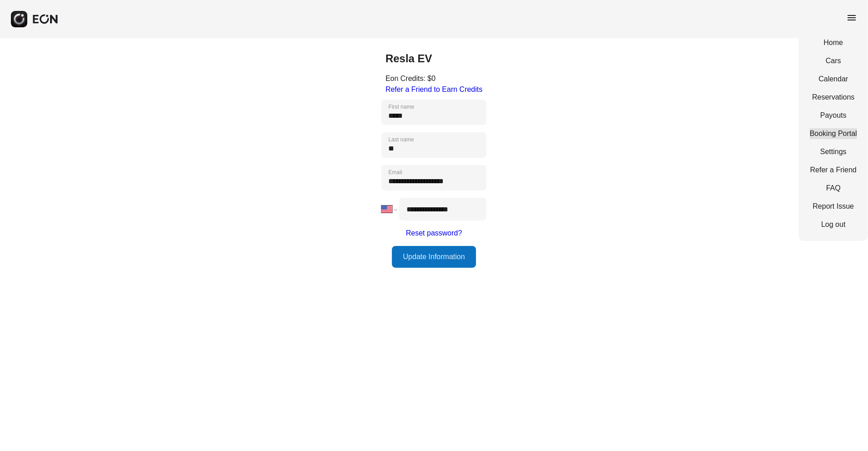 Image resolution: width=868 pixels, height=451 pixels. I want to click on a: Cars, so click(834, 61).